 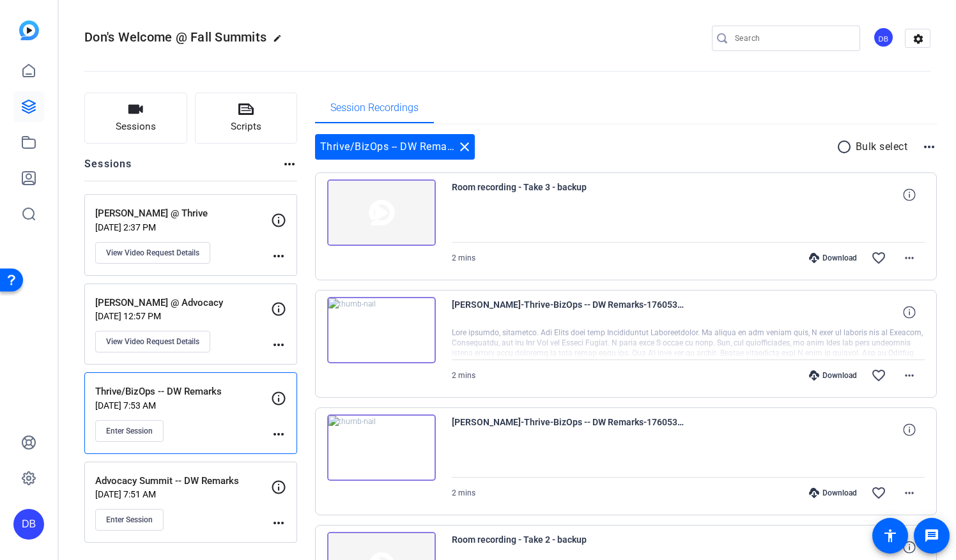 What do you see at coordinates (464, 147) in the screenshot?
I see `mat-icon: close` at bounding box center [464, 147].